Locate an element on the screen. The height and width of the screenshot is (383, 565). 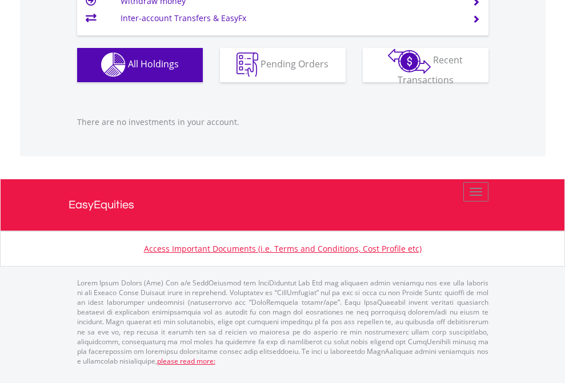
span: All Holdings is located at coordinates (153, 64).